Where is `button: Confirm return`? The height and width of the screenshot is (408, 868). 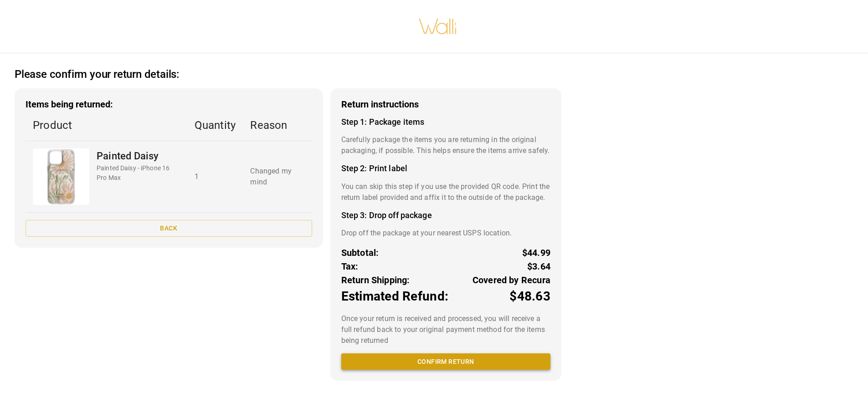 button: Confirm return is located at coordinates (446, 362).